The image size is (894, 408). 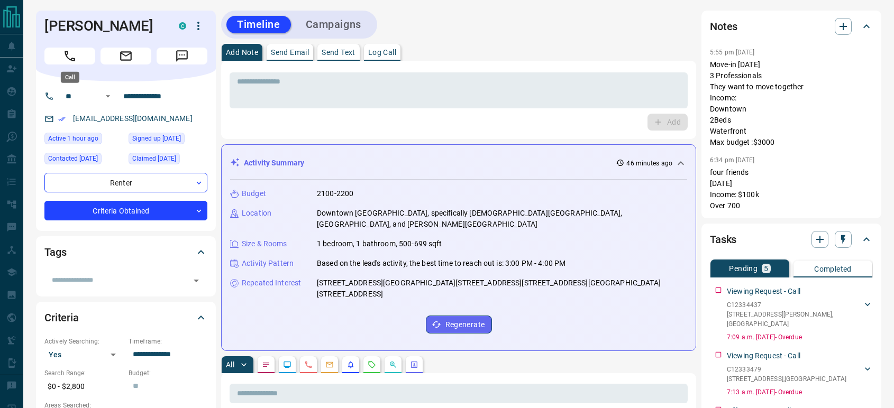 I want to click on svg: Notes, so click(x=266, y=365).